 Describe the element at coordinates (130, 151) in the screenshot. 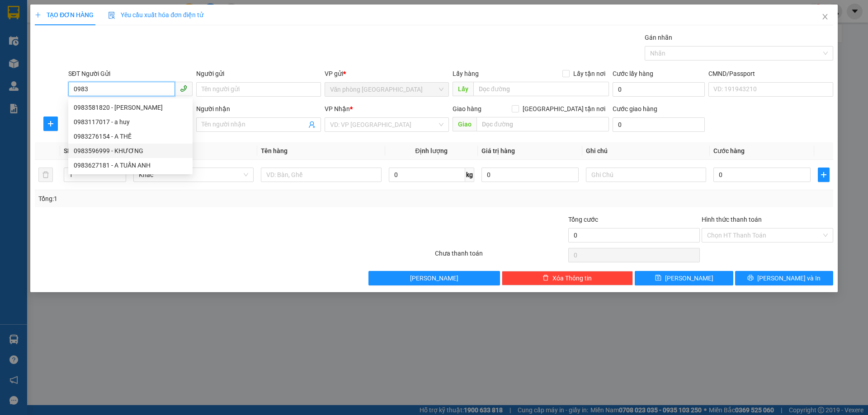

I see `div: 0983596999 - KHƯƠNG` at that location.